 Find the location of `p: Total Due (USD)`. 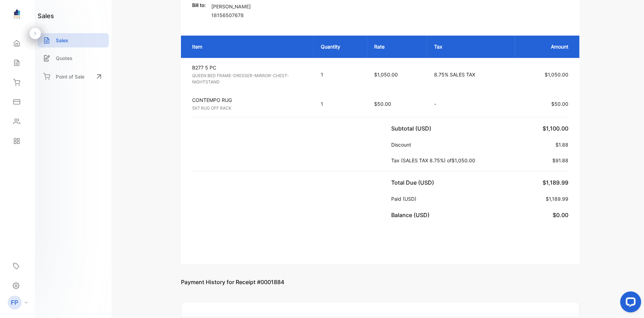

p: Total Due (USD) is located at coordinates (414, 183).